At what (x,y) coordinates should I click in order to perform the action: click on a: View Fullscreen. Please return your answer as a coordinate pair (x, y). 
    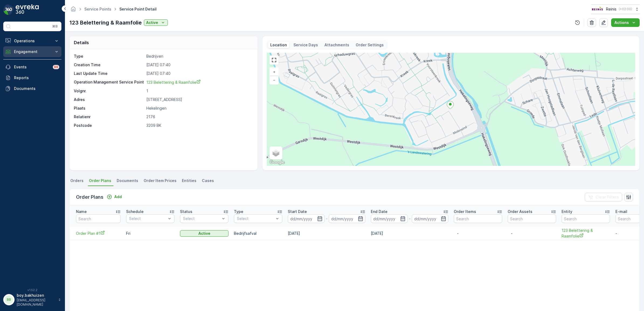
    Looking at the image, I should click on (274, 60).